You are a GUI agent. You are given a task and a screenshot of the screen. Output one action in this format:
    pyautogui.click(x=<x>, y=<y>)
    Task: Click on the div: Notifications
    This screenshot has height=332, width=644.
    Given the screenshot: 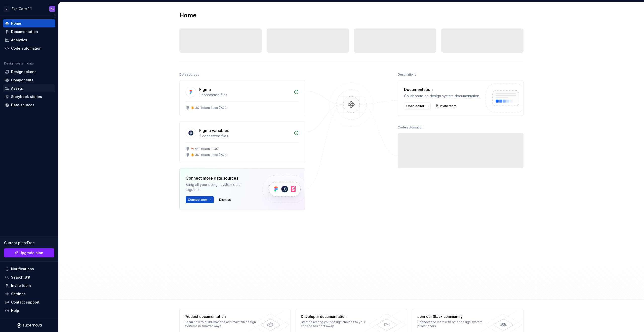 What is the action you would take?
    pyautogui.click(x=22, y=269)
    